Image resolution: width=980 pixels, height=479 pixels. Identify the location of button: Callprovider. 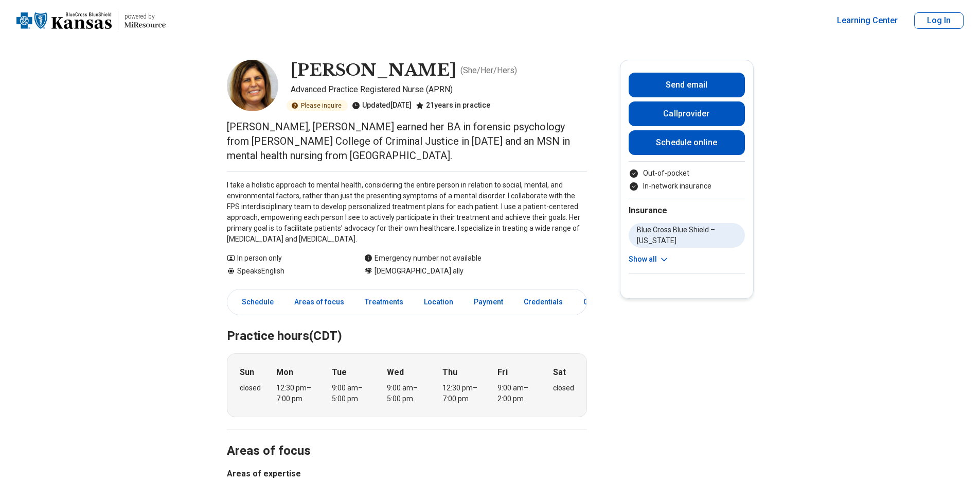
(687, 113).